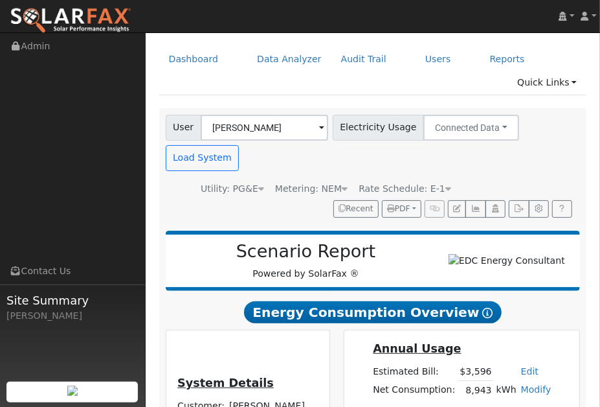  I want to click on a: Modify, so click(536, 389).